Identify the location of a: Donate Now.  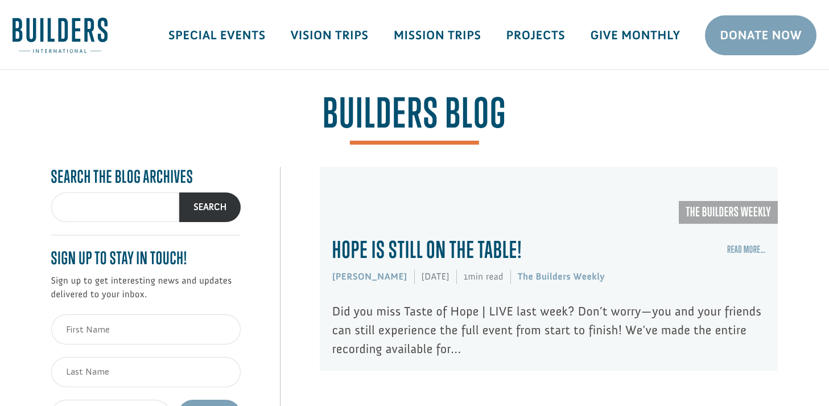
(761, 35).